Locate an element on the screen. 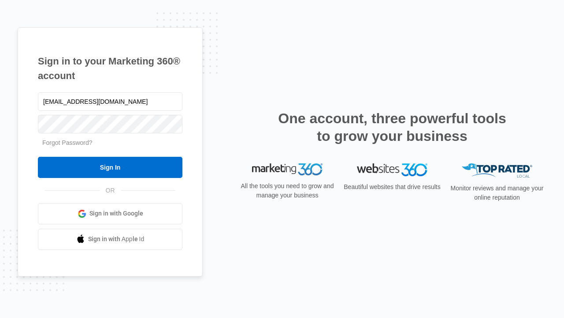 This screenshot has height=318, width=564. h2: One account, three powerful tools to grow your business is located at coordinates (392, 127).